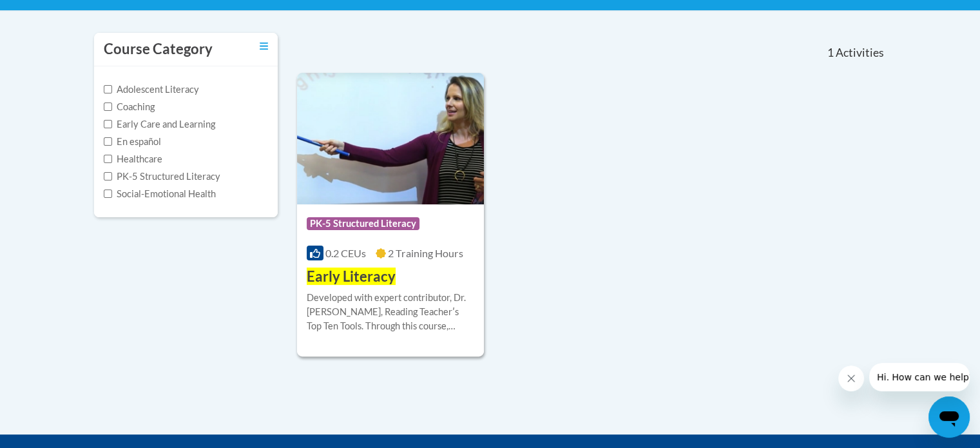  I want to click on label: Adolescent Literacy, so click(152, 89).